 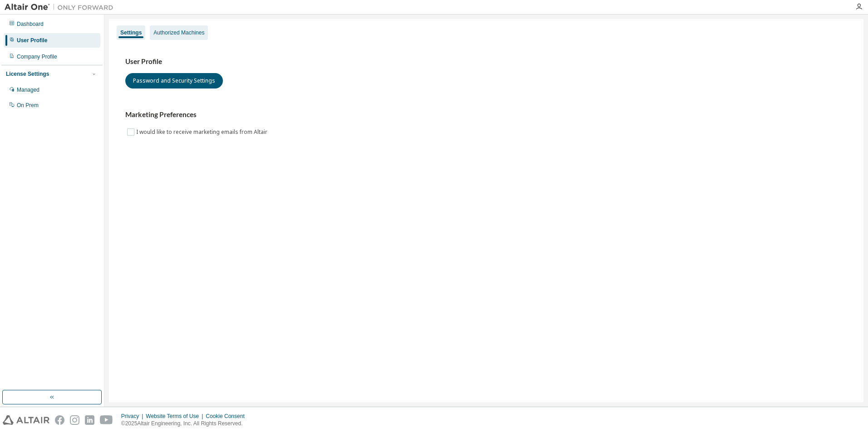 What do you see at coordinates (28, 105) in the screenshot?
I see `div: On Prem` at bounding box center [28, 105].